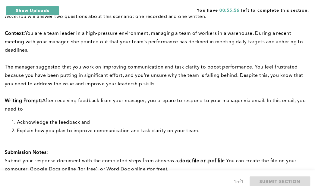  I want to click on button: Show Uploads, so click(33, 11).